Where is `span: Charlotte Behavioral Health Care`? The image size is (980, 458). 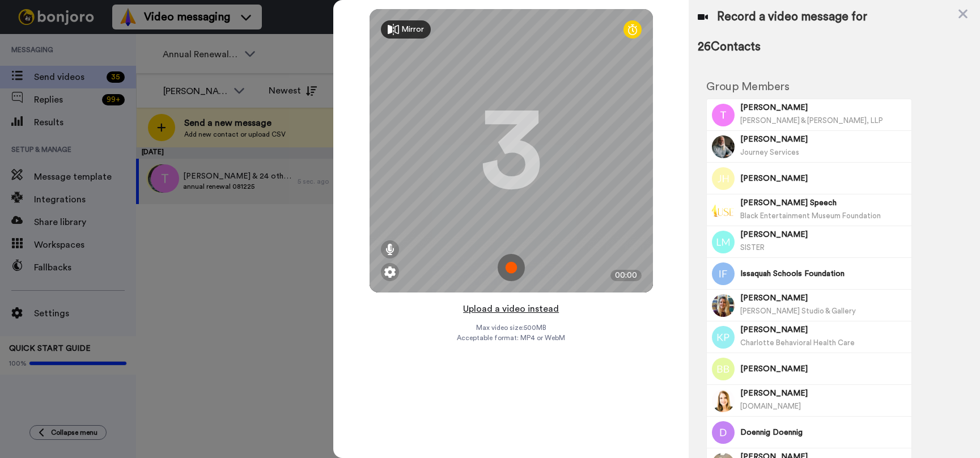
span: Charlotte Behavioral Health Care is located at coordinates (798, 342).